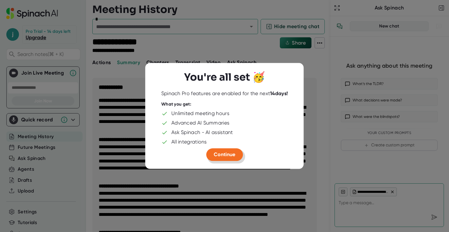  I want to click on b: 14 days!, so click(279, 93).